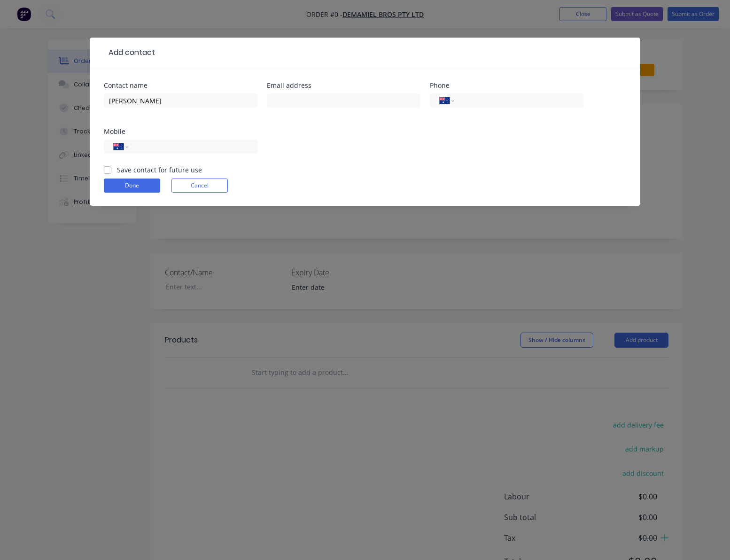  Describe the element at coordinates (344, 86) in the screenshot. I see `div: Email address` at that location.